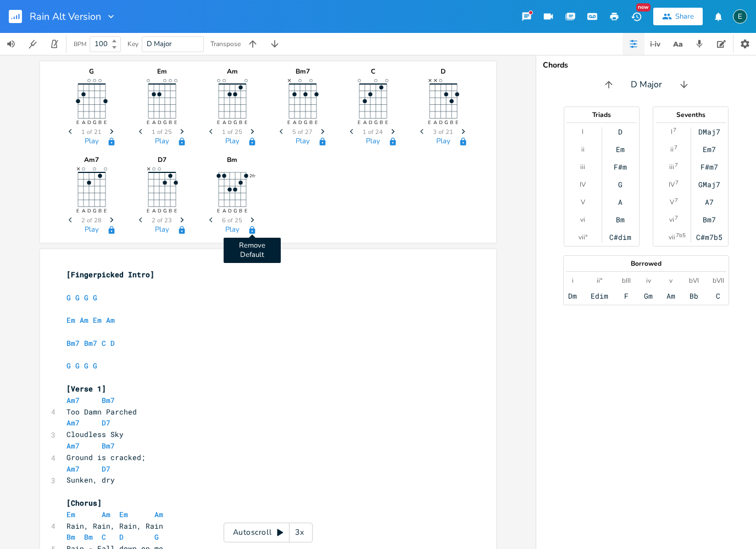  I want to click on div: V, so click(672, 202).